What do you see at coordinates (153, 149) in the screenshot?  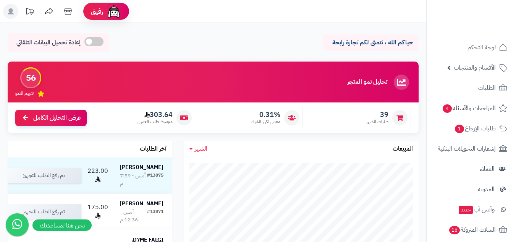 I see `h3: آخر الطلبات` at bounding box center [153, 149].